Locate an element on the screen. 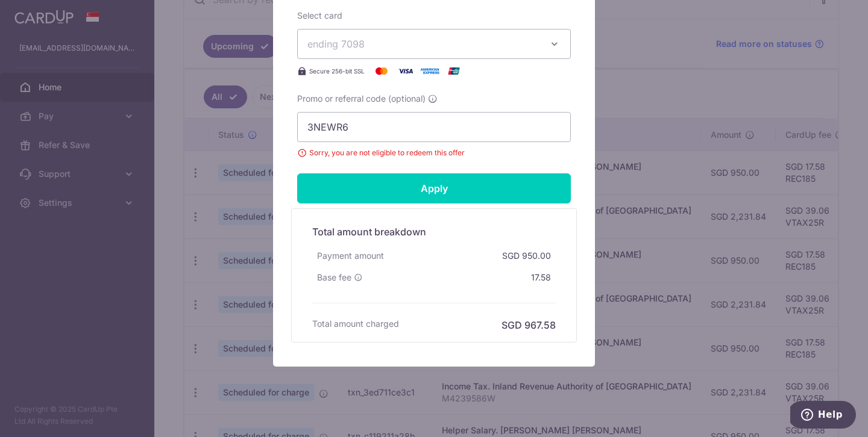 Image resolution: width=868 pixels, height=437 pixels. h6: SGD 967.58 is located at coordinates (529, 325).